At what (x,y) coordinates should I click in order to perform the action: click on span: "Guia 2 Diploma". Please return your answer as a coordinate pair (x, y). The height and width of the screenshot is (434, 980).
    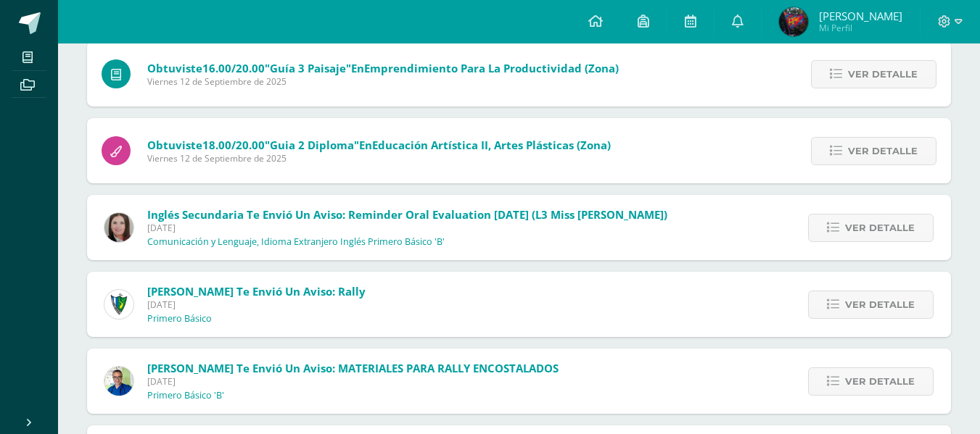
    Looking at the image, I should click on (312, 145).